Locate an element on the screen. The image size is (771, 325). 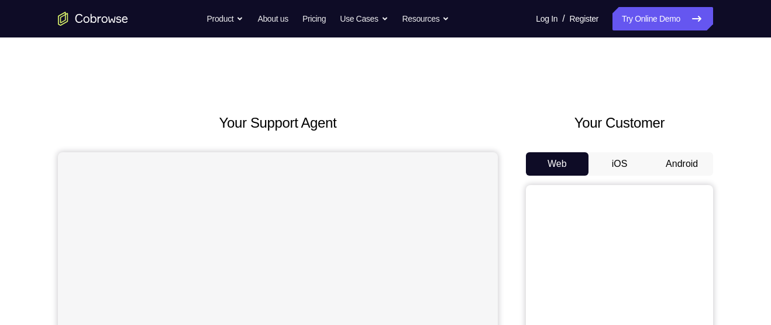
a: Register is located at coordinates (584, 19).